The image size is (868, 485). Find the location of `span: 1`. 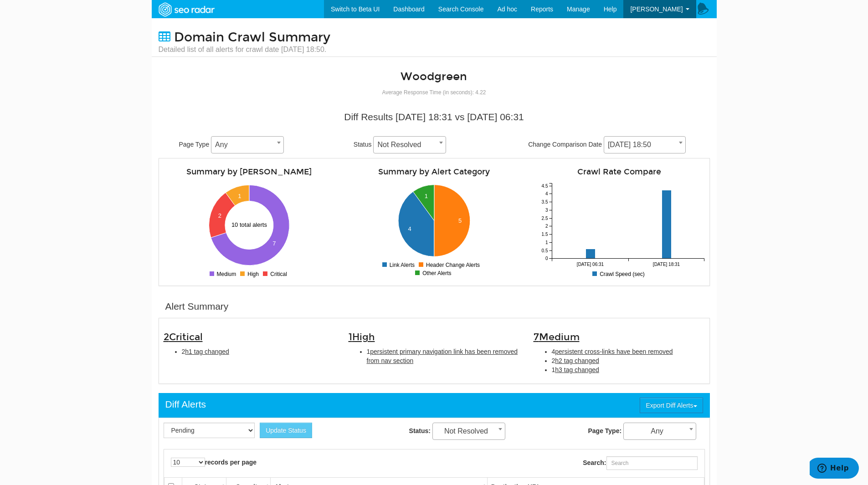

span: 1 is located at coordinates (361, 337).